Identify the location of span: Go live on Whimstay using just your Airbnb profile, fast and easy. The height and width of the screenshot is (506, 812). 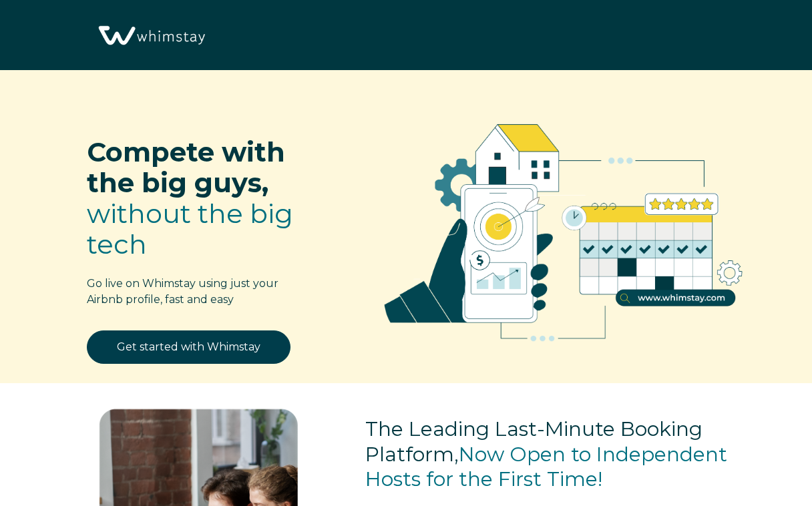
(183, 291).